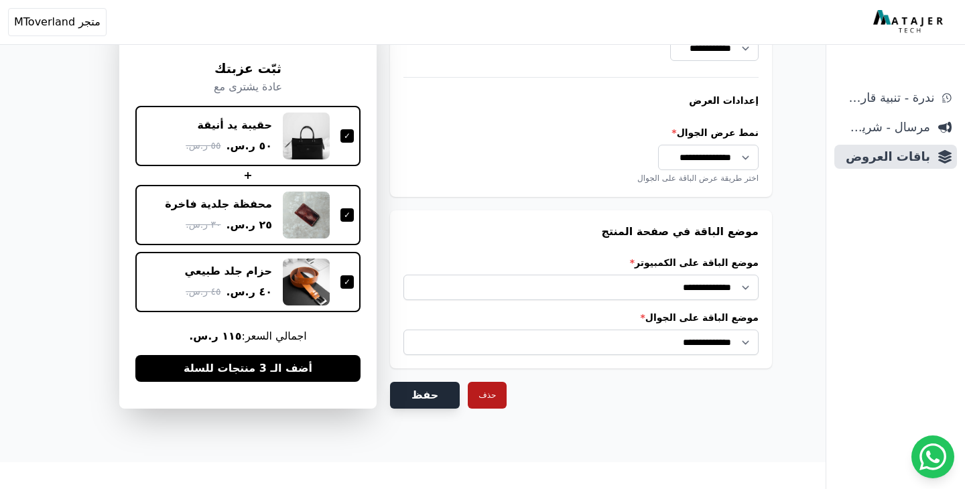 This screenshot has width=965, height=489. What do you see at coordinates (248, 87) in the screenshot?
I see `p: عادة يشترى مع` at bounding box center [248, 87].